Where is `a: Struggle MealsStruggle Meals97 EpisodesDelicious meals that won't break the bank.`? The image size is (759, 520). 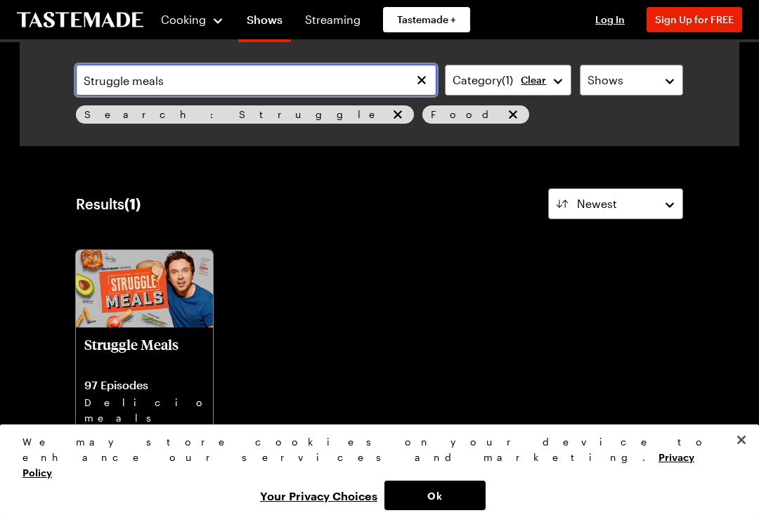 a: Struggle MealsStruggle Meals97 EpisodesDelicious meals that won't break the bank. is located at coordinates (144, 349).